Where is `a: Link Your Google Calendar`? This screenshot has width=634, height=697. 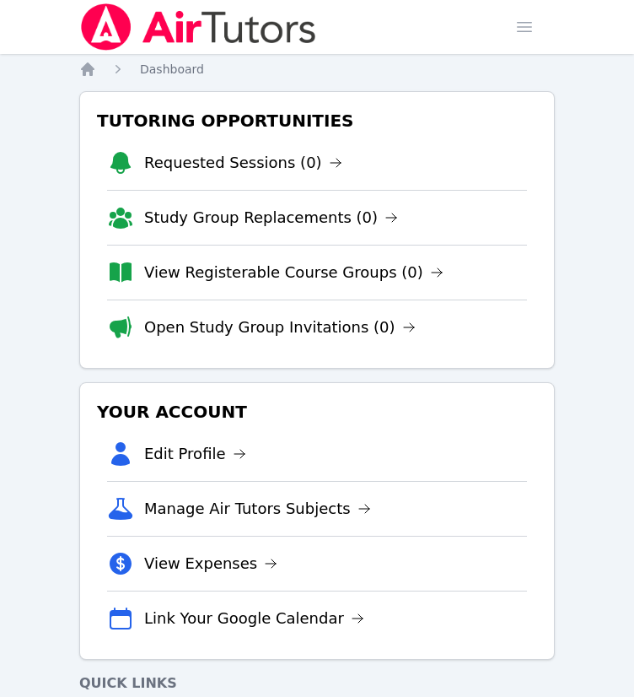 a: Link Your Google Calendar is located at coordinates (254, 618).